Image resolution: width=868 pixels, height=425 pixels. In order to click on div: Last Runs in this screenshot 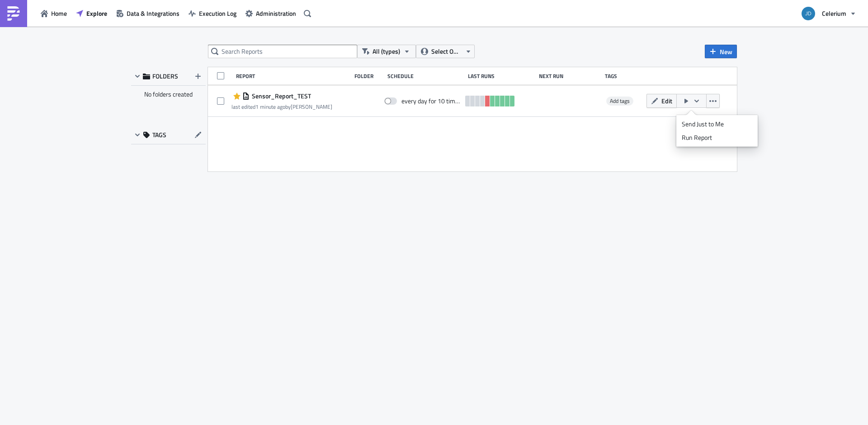, I will do `click(501, 76)`.